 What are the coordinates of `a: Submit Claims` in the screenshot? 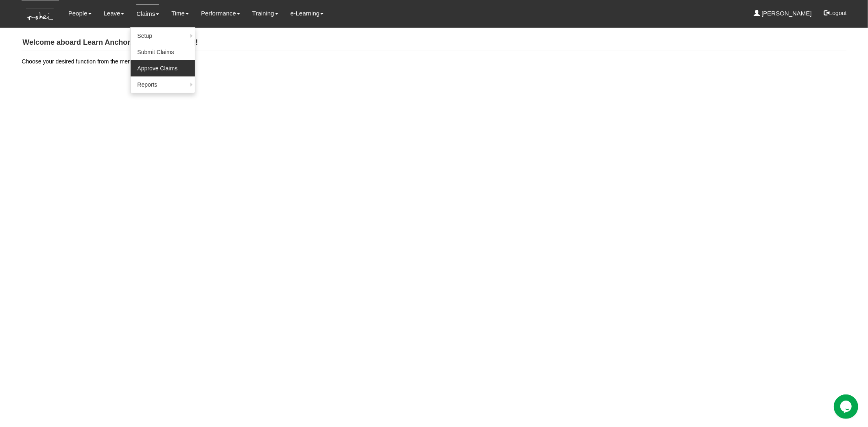 It's located at (163, 52).